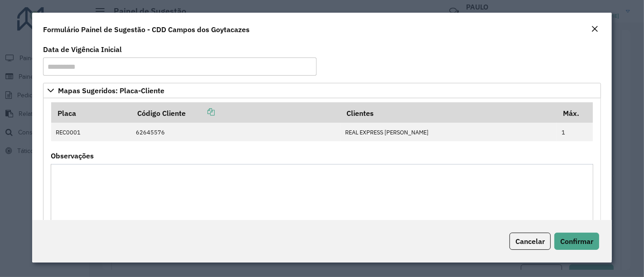 Image resolution: width=644 pixels, height=277 pixels. What do you see at coordinates (595, 30) in the screenshot?
I see `button: Fechar` at bounding box center [595, 30].